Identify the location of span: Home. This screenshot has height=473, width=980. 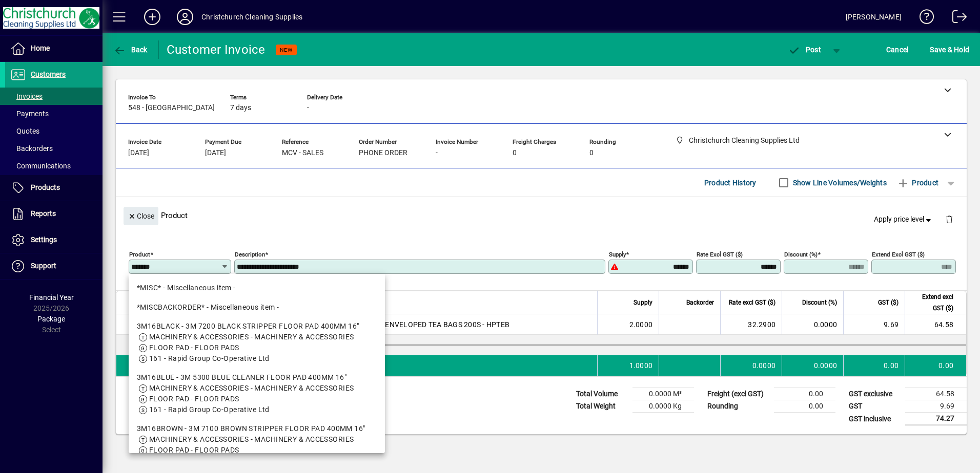
(40, 48).